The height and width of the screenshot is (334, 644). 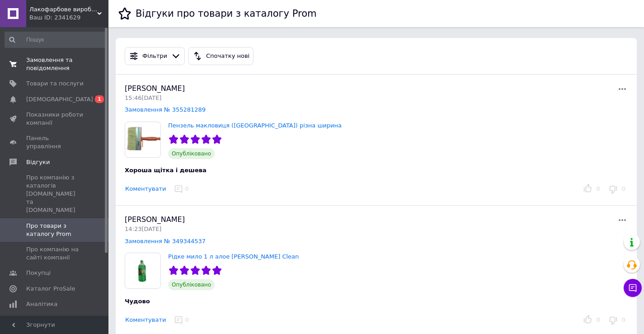 I want to click on span: Панель управління, so click(x=54, y=143).